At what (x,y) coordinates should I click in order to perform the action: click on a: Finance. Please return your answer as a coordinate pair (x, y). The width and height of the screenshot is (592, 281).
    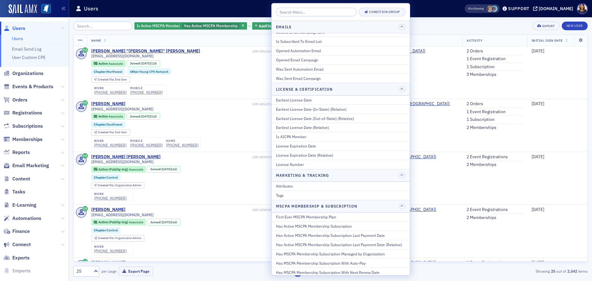
    Looking at the image, I should click on (17, 231).